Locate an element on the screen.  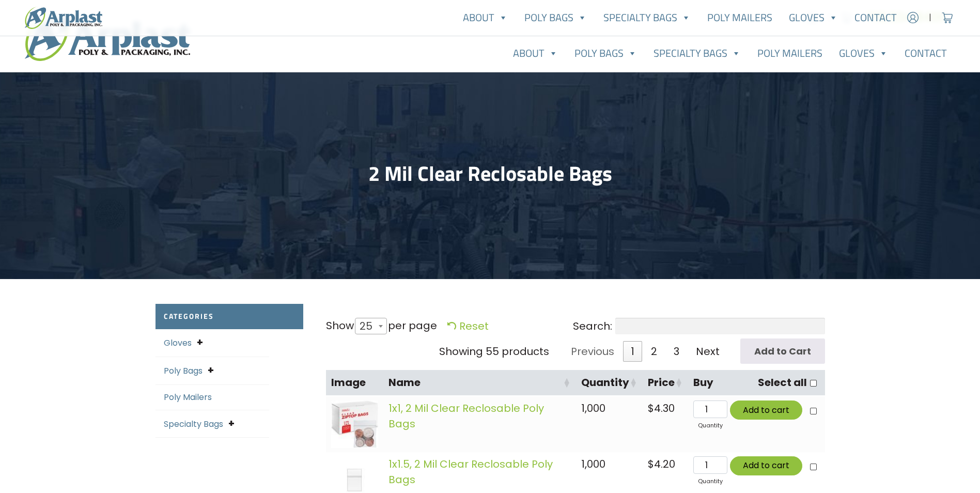
th: Price: activate to sort column ascending is located at coordinates (666, 383).